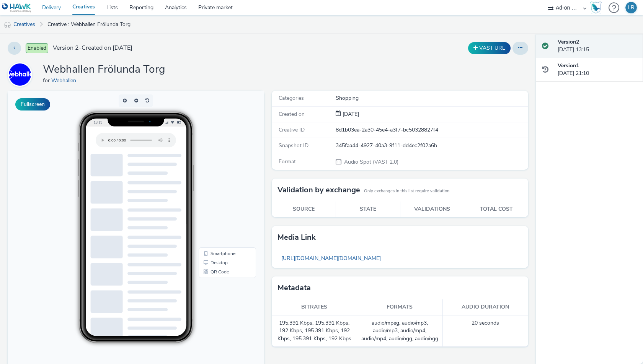  Describe the element at coordinates (631, 8) in the screenshot. I see `div: LR` at that location.